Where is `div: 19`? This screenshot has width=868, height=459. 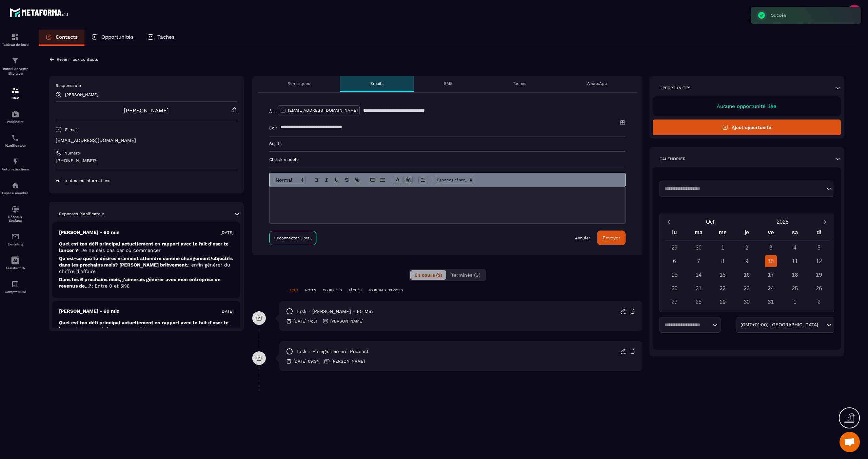 div: 19 is located at coordinates (819, 275).